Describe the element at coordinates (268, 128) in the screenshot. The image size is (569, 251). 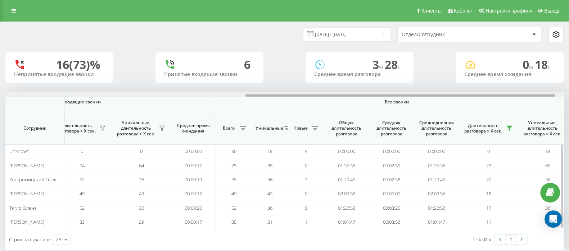
I see `span: Уникальные` at that location.